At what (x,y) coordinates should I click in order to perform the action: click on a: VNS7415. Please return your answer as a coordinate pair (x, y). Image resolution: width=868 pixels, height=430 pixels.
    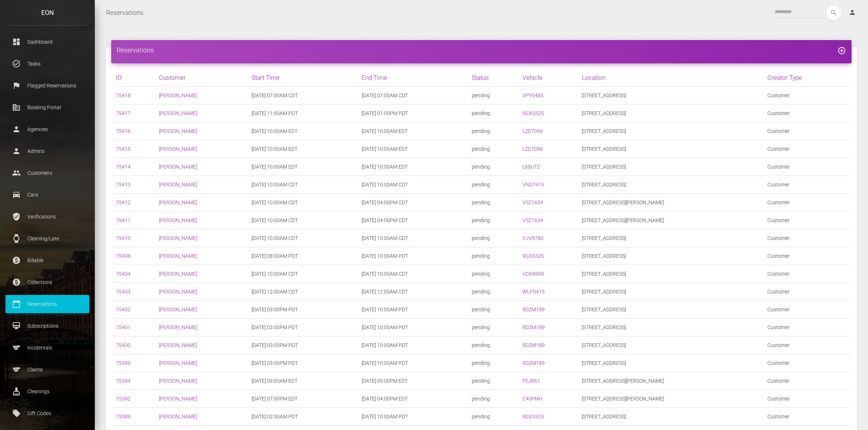
    Looking at the image, I should click on (533, 185).